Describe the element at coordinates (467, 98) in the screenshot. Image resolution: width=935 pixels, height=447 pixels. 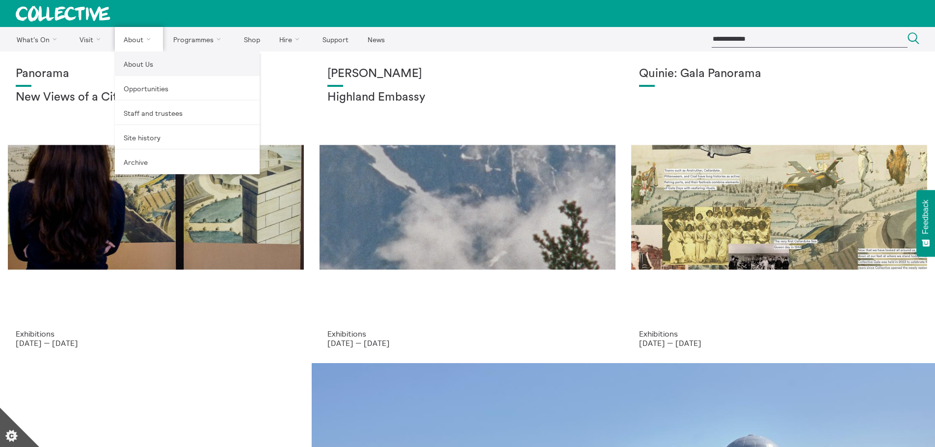
I see `h2: Highland Embassy` at that location.